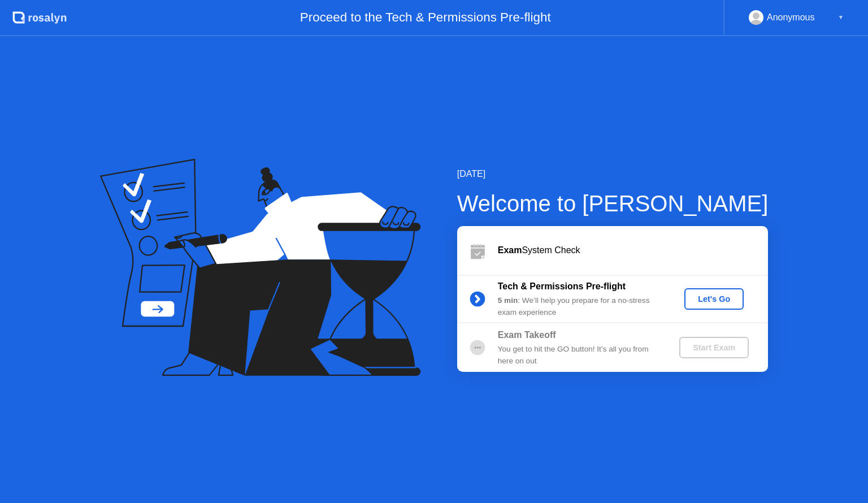 Image resolution: width=868 pixels, height=503 pixels. I want to click on div: : We’ll help you prepare for a no-stress exam experience, so click(579, 306).